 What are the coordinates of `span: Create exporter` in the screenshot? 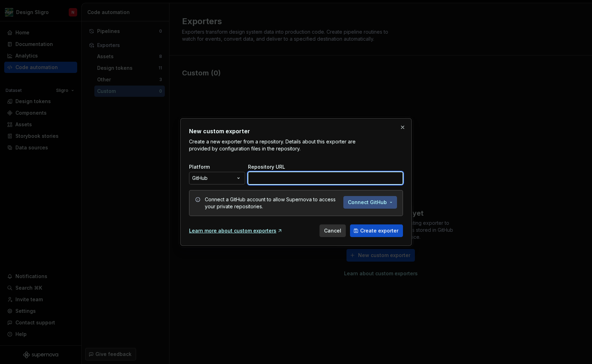 It's located at (379, 231).